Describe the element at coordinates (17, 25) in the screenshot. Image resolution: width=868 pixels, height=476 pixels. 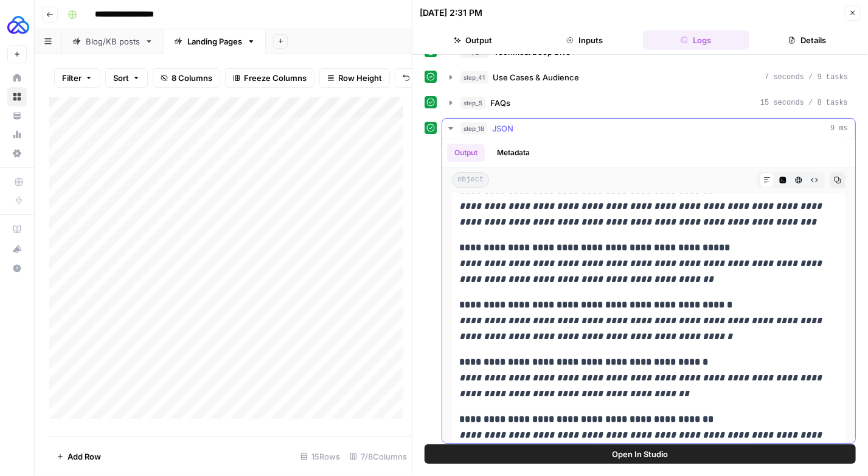
I see `button: Workspace: AUQ` at that location.